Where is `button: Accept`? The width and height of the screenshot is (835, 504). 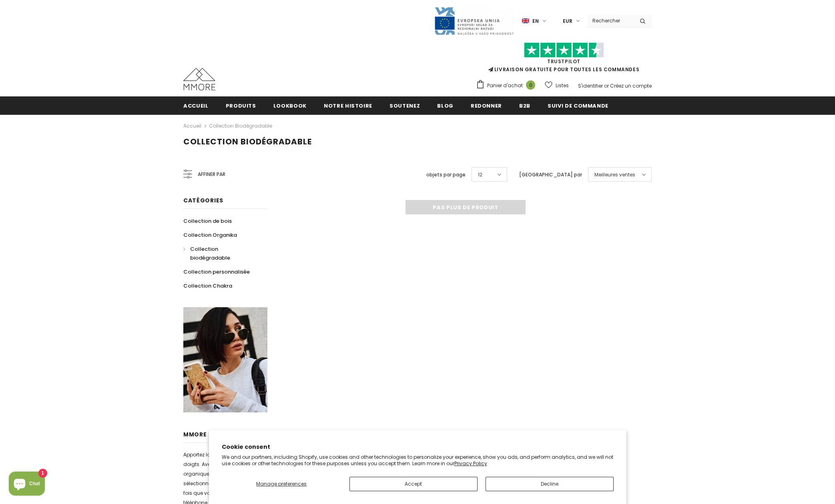
button: Accept is located at coordinates (413, 484).